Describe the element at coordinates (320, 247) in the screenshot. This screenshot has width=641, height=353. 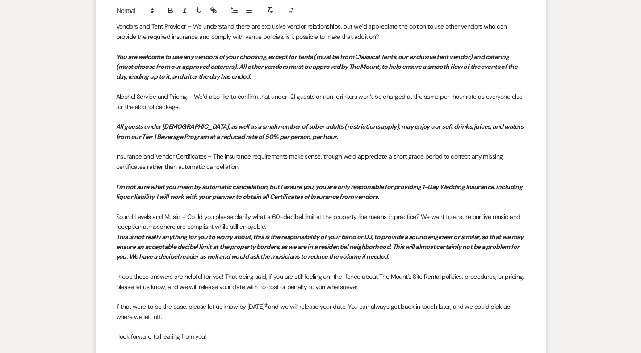
I see `em: This is not really anything for you to worry about, this is the responsibility of your band or DJ...` at that location.